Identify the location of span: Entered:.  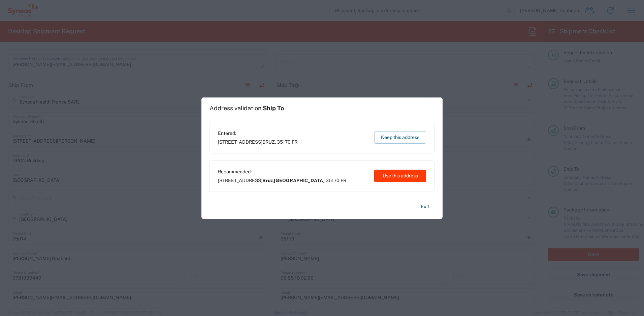
(258, 133).